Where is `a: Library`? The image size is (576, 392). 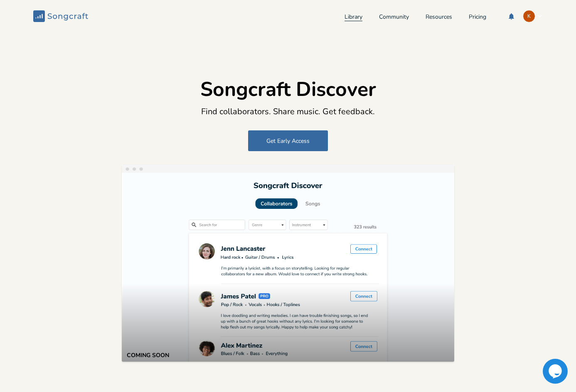
a: Library is located at coordinates (353, 18).